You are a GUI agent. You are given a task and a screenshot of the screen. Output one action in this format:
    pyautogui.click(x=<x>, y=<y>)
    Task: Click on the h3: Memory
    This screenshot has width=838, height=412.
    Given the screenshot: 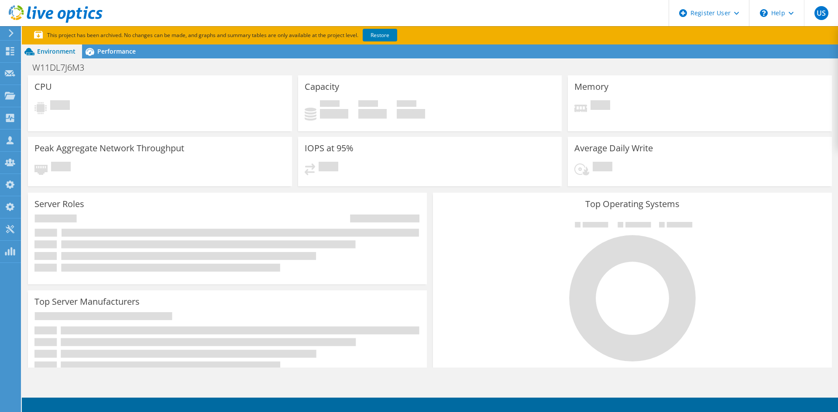 What is the action you would take?
    pyautogui.click(x=591, y=87)
    